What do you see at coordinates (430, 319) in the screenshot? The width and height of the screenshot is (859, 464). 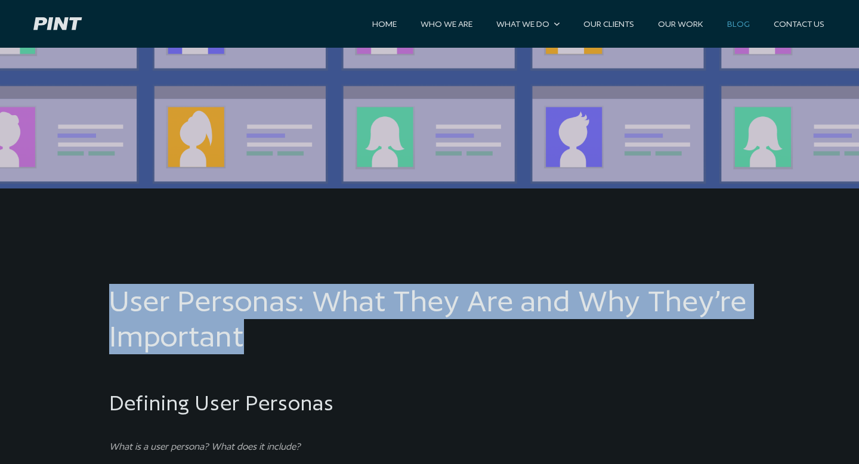 I see `h1: User Personas: What They Are and Why They’re Important` at bounding box center [430, 319].